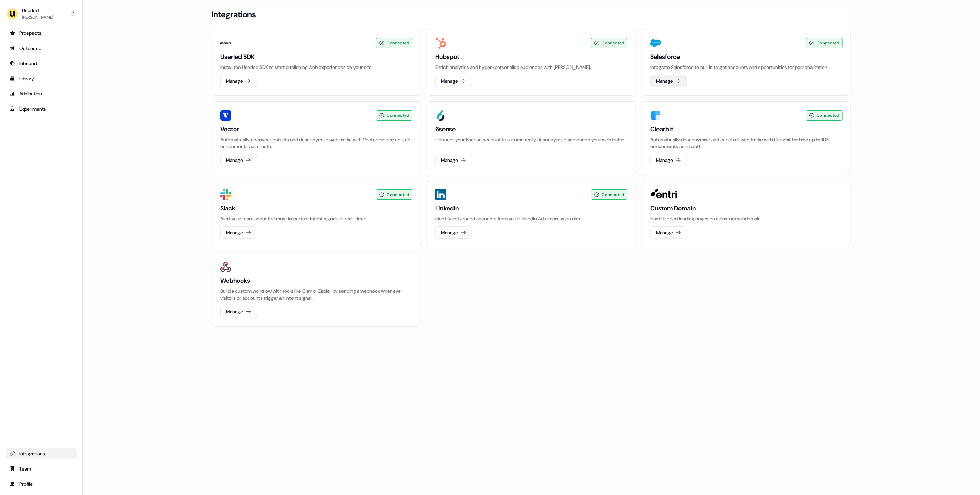 This screenshot has height=495, width=980. Describe the element at coordinates (41, 33) in the screenshot. I see `a: Go to prospects` at that location.